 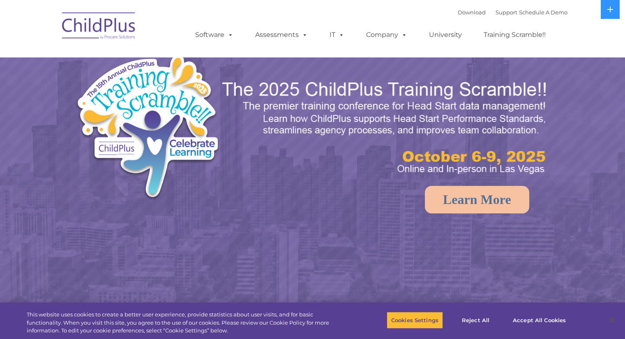 What do you see at coordinates (214, 35) in the screenshot?
I see `a: Software` at bounding box center [214, 35].